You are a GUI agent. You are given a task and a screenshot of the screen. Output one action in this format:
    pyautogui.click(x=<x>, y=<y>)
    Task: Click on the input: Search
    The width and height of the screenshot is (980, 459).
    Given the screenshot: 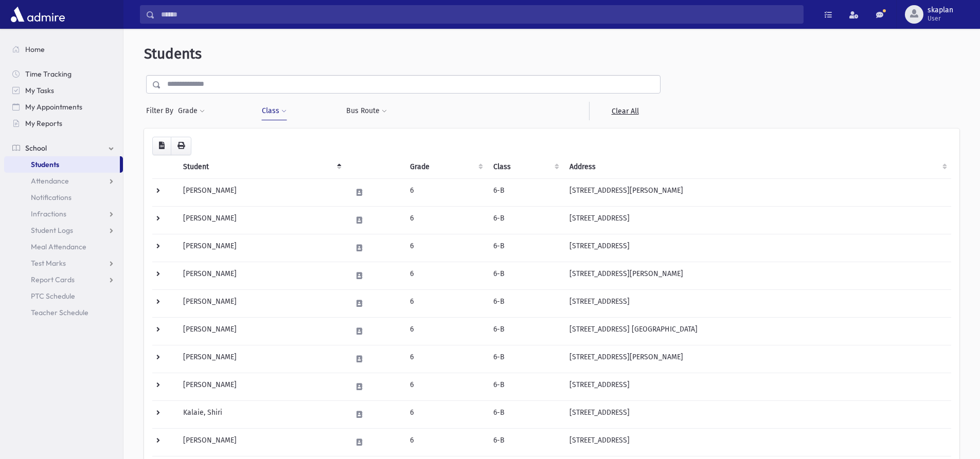 What is the action you would take?
    pyautogui.click(x=479, y=14)
    